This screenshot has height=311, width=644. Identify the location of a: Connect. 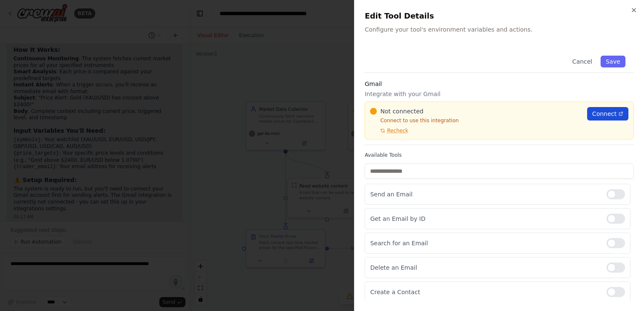
(608, 114).